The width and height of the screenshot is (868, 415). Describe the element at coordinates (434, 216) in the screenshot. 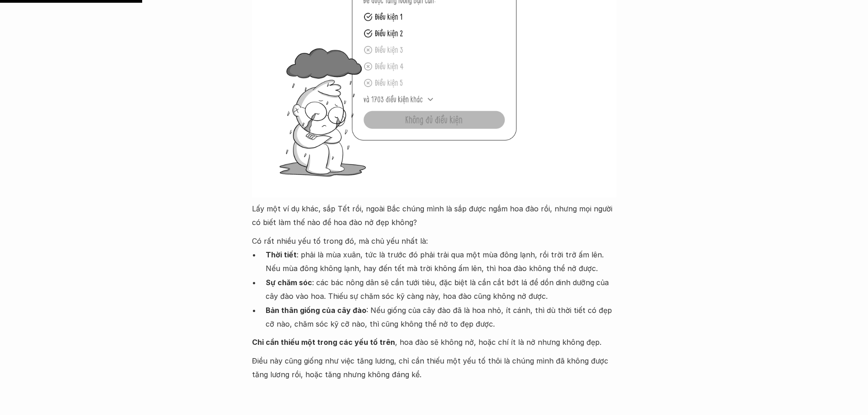

I see `p: Lấy một ví dụ khác, sắp Tết rồi, ngoài Bắc chúng mình là sắp được ngắm hoa đào rồi, nhưng mọi ngư...` at that location.